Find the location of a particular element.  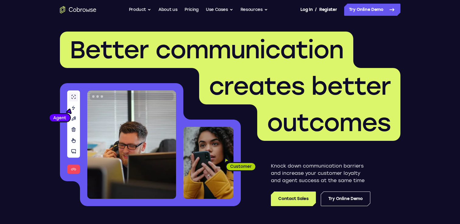

span: outcomes is located at coordinates (328, 123).